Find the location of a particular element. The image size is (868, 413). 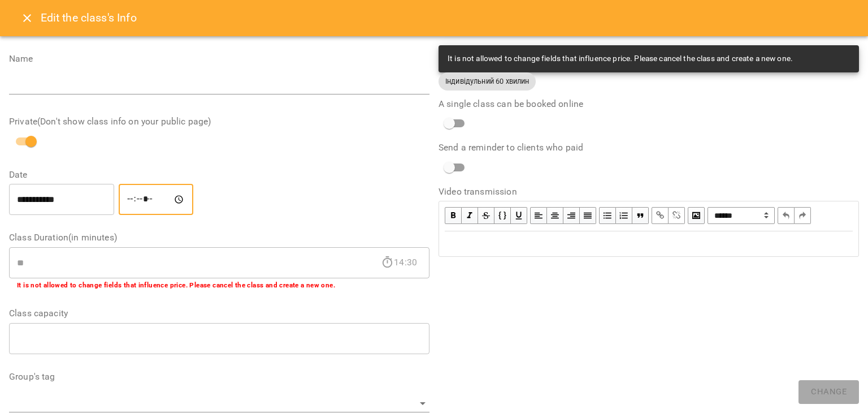

button: Remove Link is located at coordinates (676, 215).